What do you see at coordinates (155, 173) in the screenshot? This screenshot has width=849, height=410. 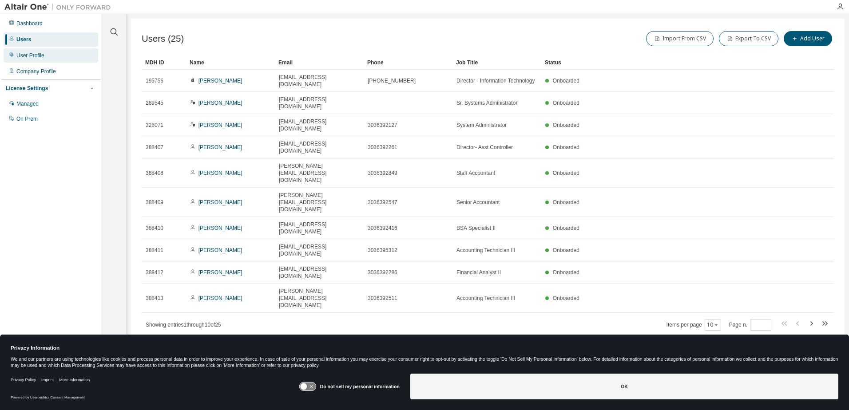 I see `span: 388408` at bounding box center [155, 173].